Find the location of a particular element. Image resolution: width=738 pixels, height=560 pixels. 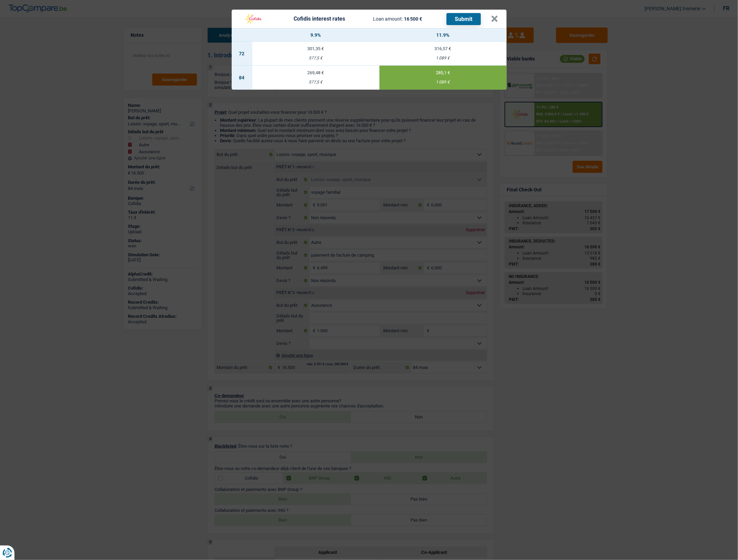

div: 301,35 € is located at coordinates (316, 48).